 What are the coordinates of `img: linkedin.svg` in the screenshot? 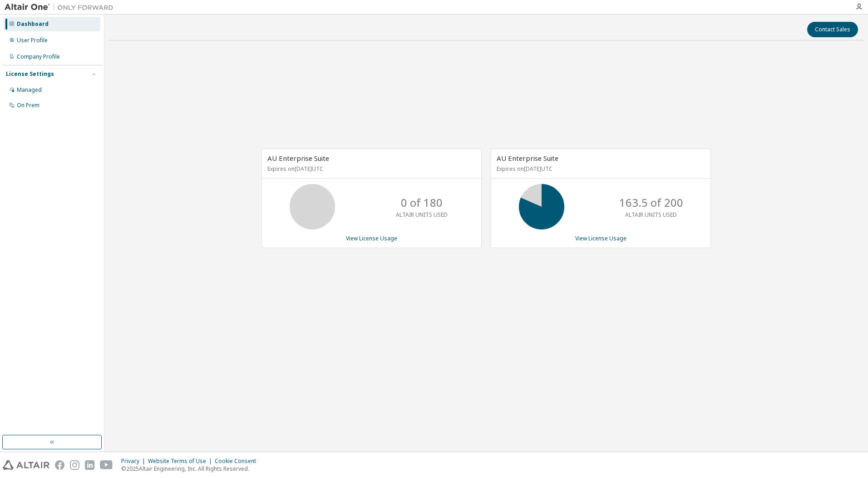 It's located at (89, 465).